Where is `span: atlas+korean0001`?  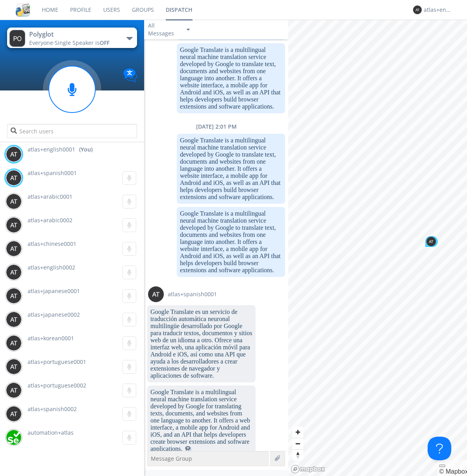 span: atlas+korean0001 is located at coordinates (51, 338).